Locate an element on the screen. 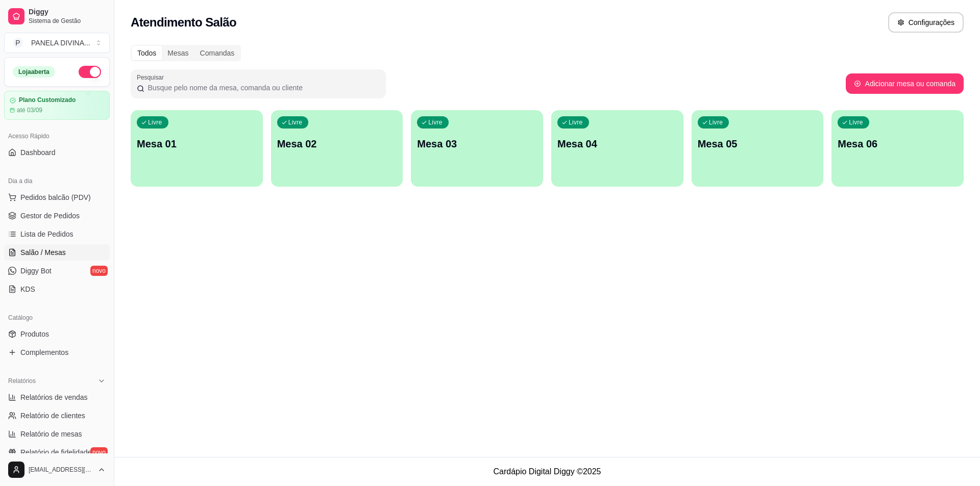 The width and height of the screenshot is (980, 486). p: Mesa 03 is located at coordinates (476, 144).